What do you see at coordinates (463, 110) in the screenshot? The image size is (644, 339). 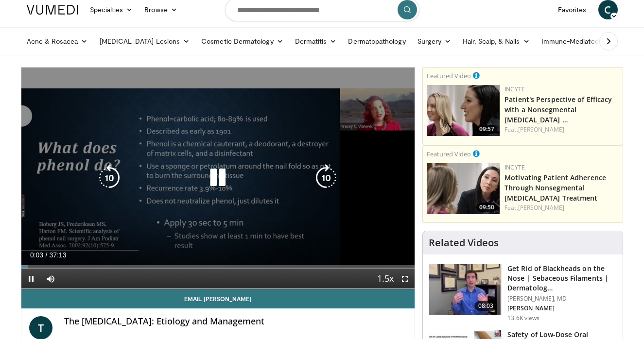 I see `img: 2c48d197-61e9-423b-8908-6c4d7e1deb64.png.150x105_q85_crop-smart_upscale.jpg` at bounding box center [463, 110].